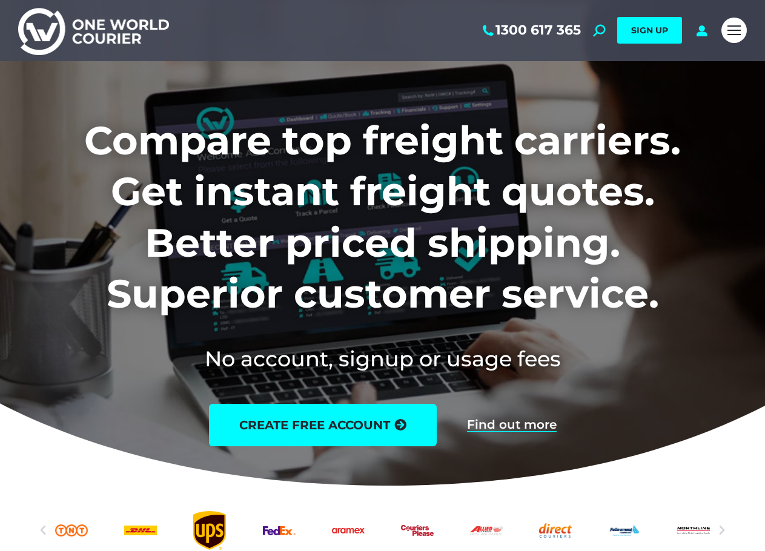  Describe the element at coordinates (93, 30) in the screenshot. I see `img: One World Courier` at that location.